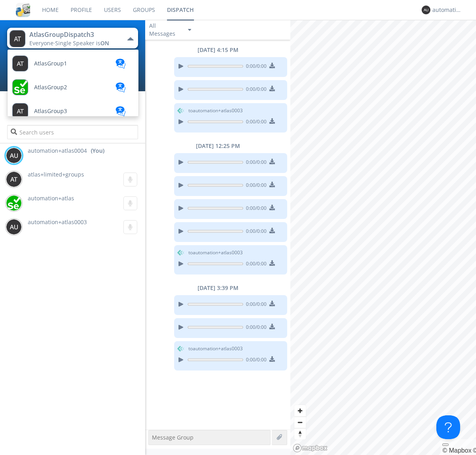 Image resolution: width=476 pixels, height=455 pixels. Describe the element at coordinates (448, 10) in the screenshot. I see `div: automation+atlas0004` at that location.